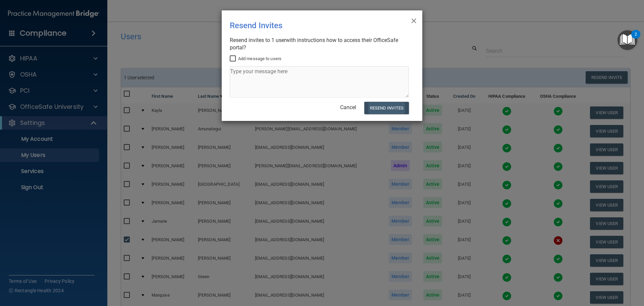 This screenshot has height=306, width=644. Describe the element at coordinates (308, 25) in the screenshot. I see `div: Resend Invites` at that location.